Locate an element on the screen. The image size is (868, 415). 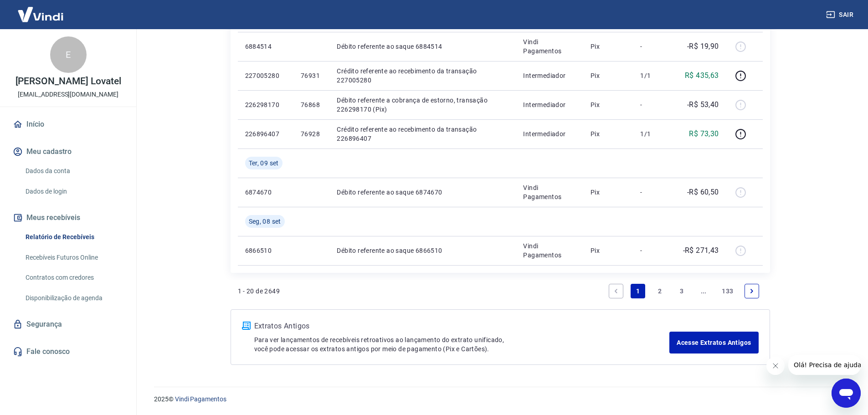
p: 1 - 20 de 2649 is located at coordinates (259, 291).